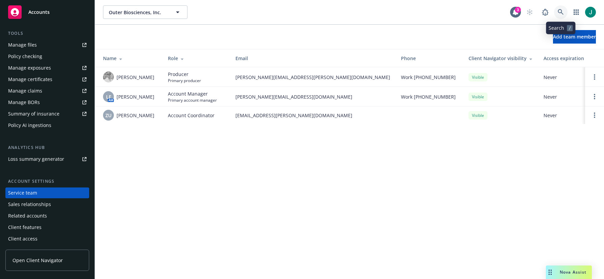 The width and height of the screenshot is (604, 279). Describe the element at coordinates (192, 94) in the screenshot. I see `span: Account Manager` at that location.